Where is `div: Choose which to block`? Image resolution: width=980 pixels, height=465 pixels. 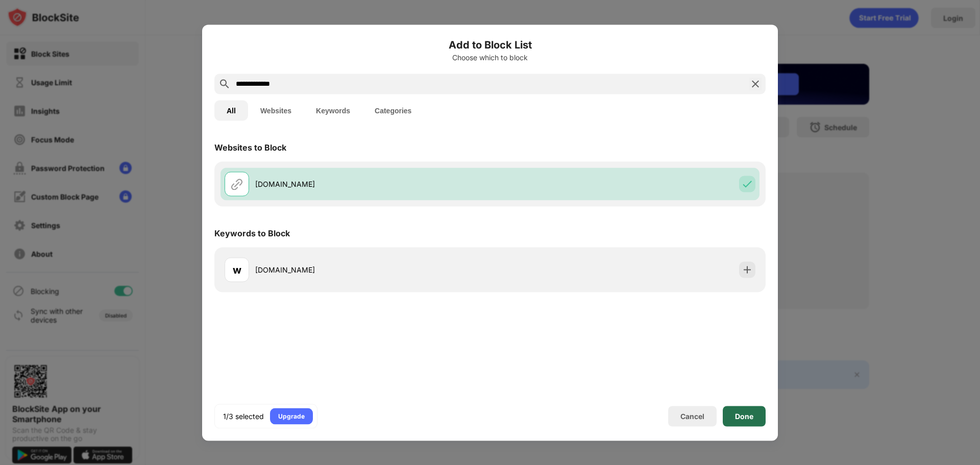
div: Choose which to block is located at coordinates (490, 57).